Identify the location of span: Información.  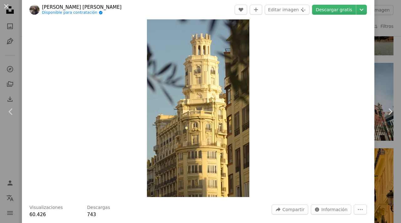
(334, 210).